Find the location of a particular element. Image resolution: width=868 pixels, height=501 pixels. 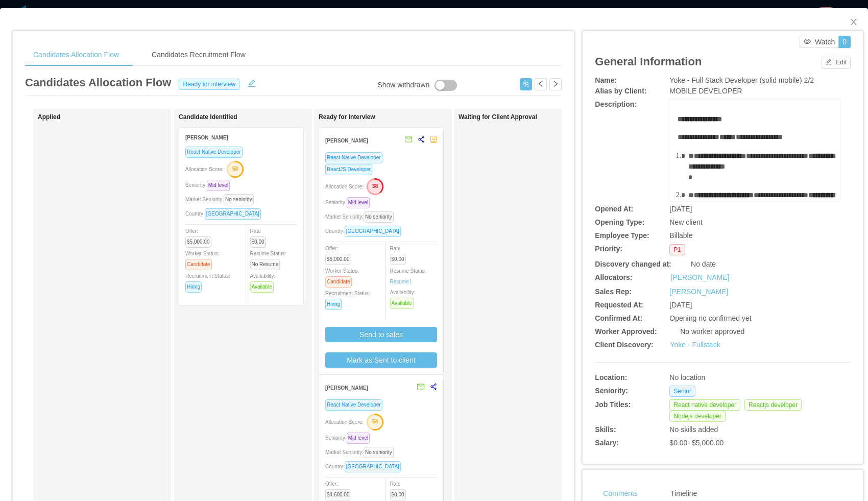

b: Skills: is located at coordinates (605, 430).